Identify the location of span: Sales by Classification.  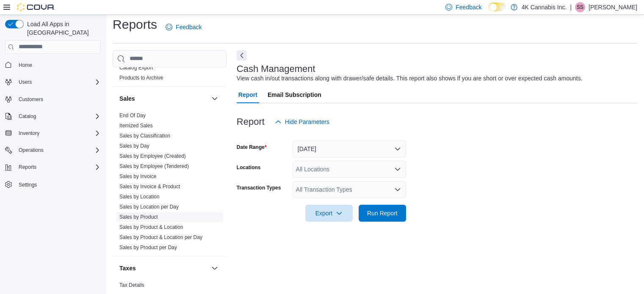
(145, 136).